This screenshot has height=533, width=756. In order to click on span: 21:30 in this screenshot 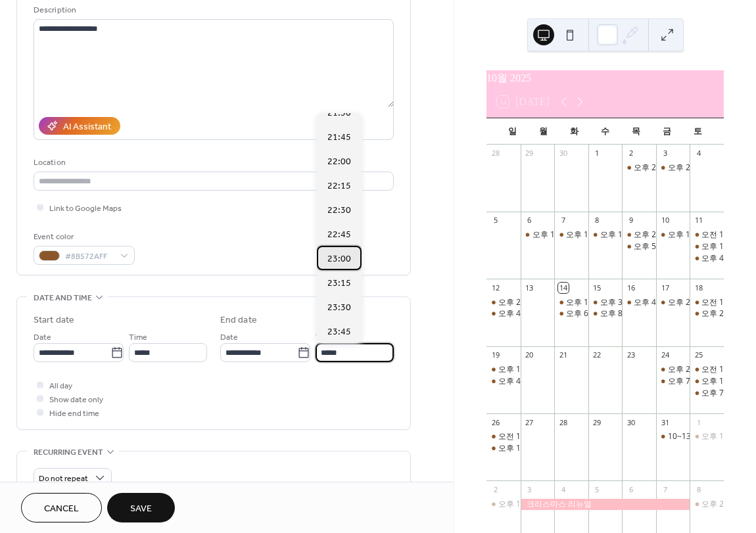, I will do `click(339, 113)`.